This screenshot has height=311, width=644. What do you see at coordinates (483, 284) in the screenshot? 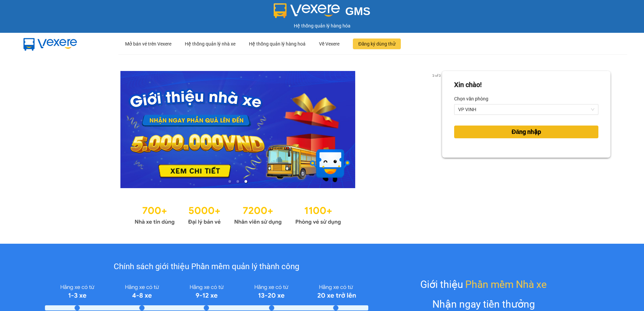
I see `div: Giới thiệu` at bounding box center [483, 284].